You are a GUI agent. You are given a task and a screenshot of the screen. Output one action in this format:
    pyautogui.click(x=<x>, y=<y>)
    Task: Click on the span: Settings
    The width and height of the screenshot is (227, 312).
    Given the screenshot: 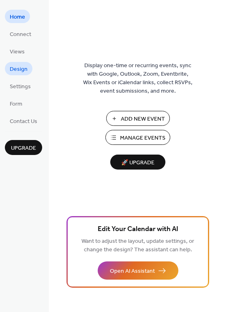 What is the action you would take?
    pyautogui.click(x=20, y=87)
    